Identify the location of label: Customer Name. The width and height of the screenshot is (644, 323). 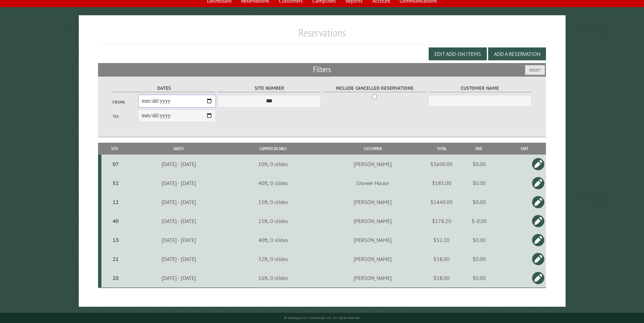
(480, 88).